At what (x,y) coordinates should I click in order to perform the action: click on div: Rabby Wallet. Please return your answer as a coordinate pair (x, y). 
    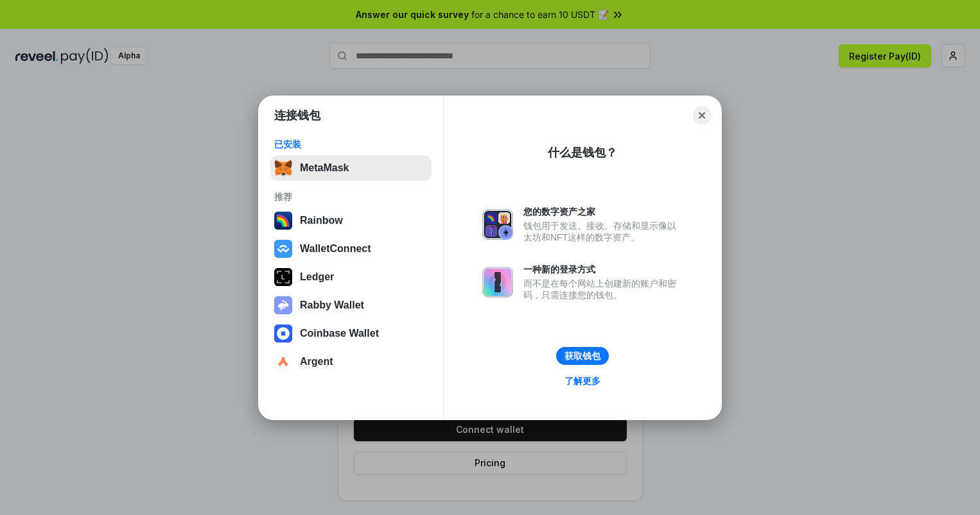
    Looking at the image, I should click on (332, 305).